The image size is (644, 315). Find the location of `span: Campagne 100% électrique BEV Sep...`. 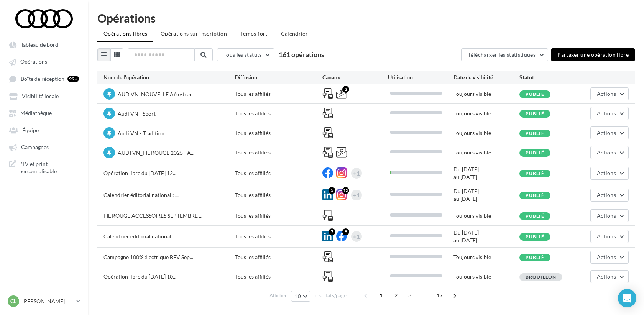

span: Campagne 100% électrique BEV Sep... is located at coordinates (148, 257).